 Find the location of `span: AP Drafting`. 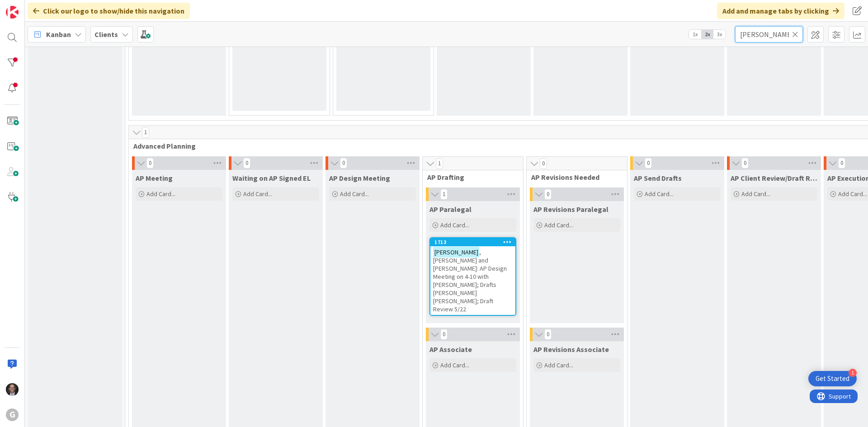

span: AP Drafting is located at coordinates (469, 177).